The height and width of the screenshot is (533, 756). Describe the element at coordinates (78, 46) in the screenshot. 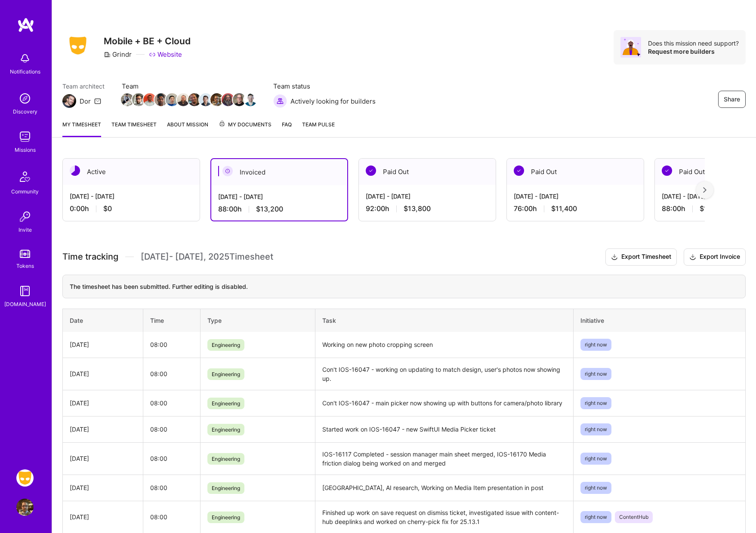

I see `img: Company Logo` at that location.